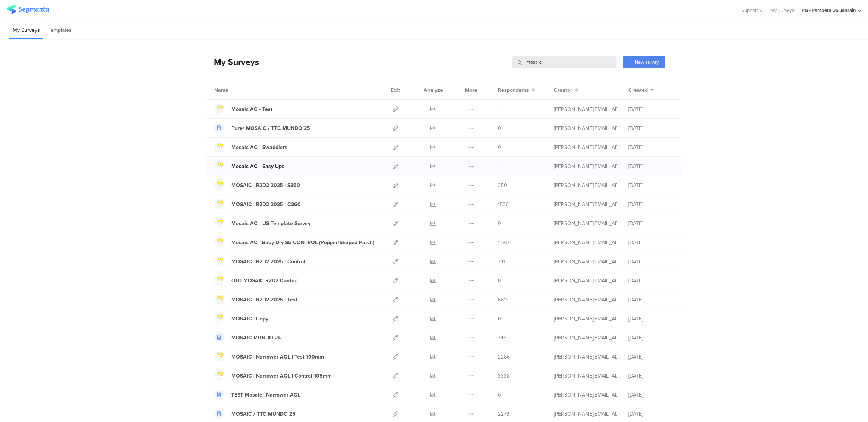  I want to click on a: Mosaic AO - Swaddlers, so click(251, 147).